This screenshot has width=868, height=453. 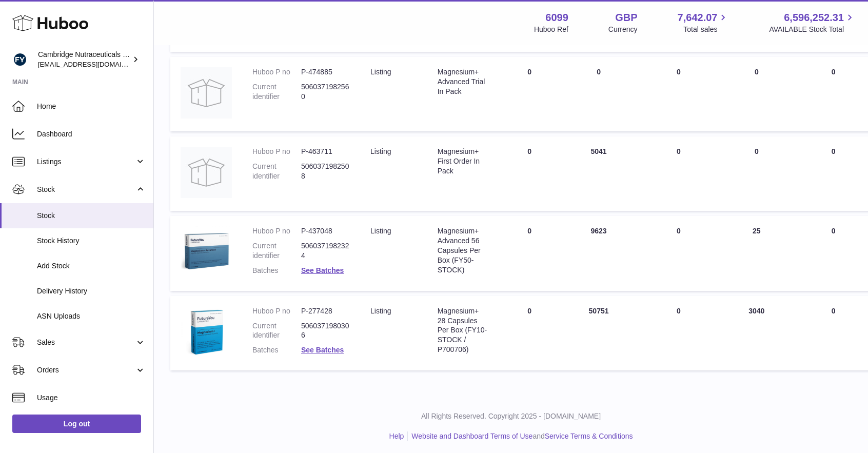 What do you see at coordinates (325, 171) in the screenshot?
I see `dd: 5060371982508` at bounding box center [325, 171].